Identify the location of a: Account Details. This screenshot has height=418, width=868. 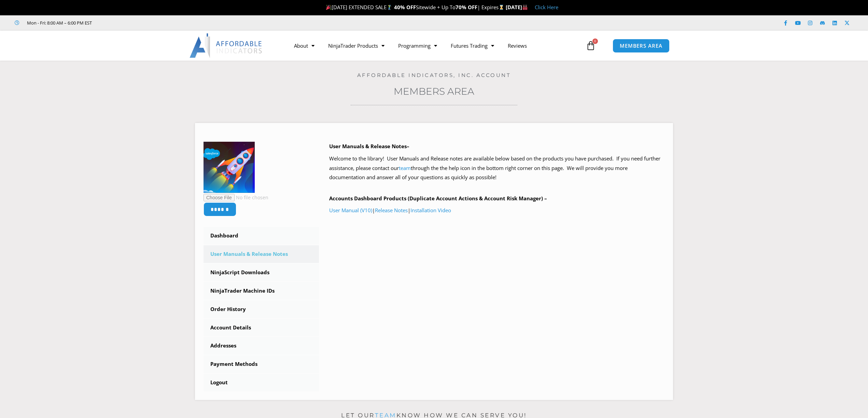
(261, 328).